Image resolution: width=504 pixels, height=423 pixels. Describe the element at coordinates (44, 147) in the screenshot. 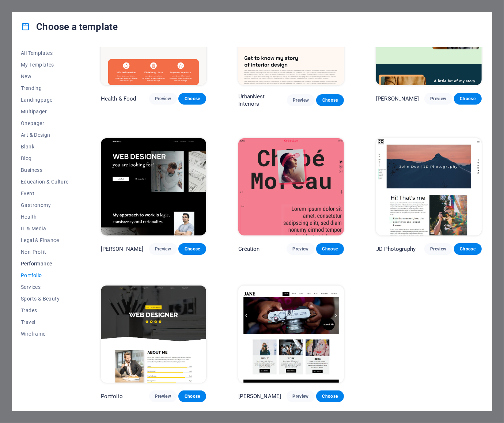

I see `span: Blank` at that location.